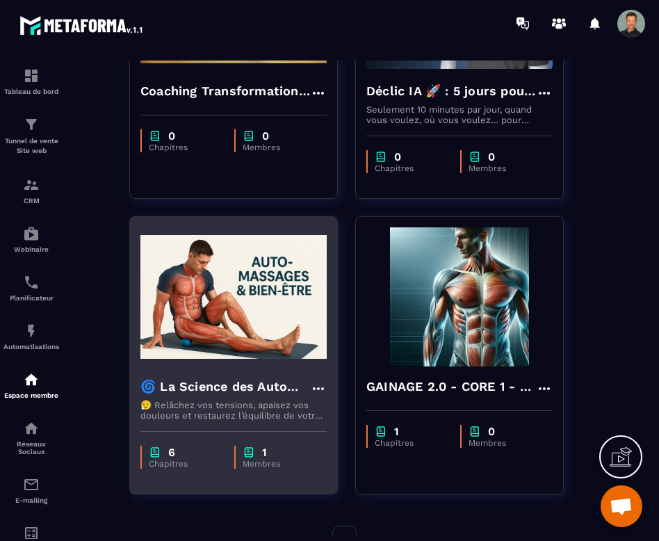  What do you see at coordinates (225, 386) in the screenshot?
I see `h4: 🌀 La Science des Automassages – Libère ton corps, apaise tes douleurs, retrouve ton équilibre` at bounding box center [225, 386].